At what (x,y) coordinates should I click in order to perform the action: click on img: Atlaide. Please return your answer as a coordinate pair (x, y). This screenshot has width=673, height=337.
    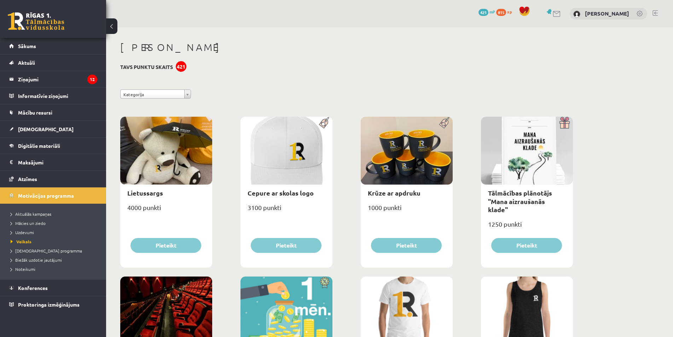
    Looking at the image, I should click on (324, 282).